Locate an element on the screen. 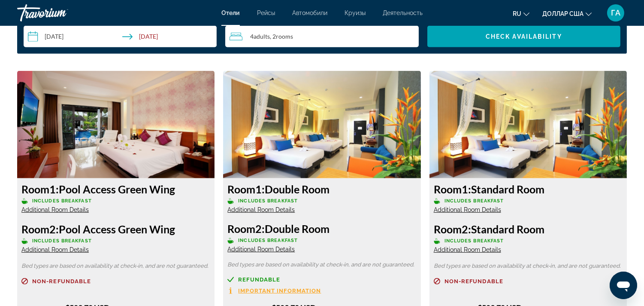 Image resolution: width=644 pixels, height=306 pixels. a: Refundable is located at coordinates (322, 279).